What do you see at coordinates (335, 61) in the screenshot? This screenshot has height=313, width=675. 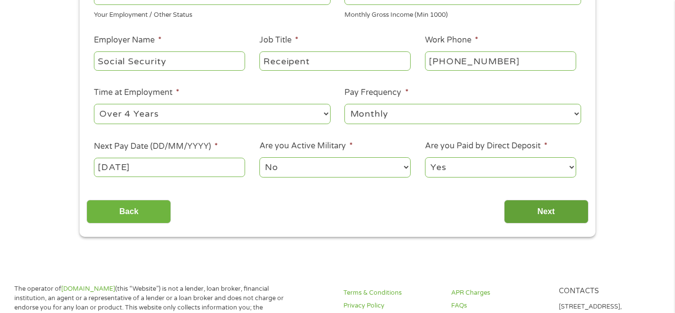 I see `input: Cashier` at bounding box center [335, 61].